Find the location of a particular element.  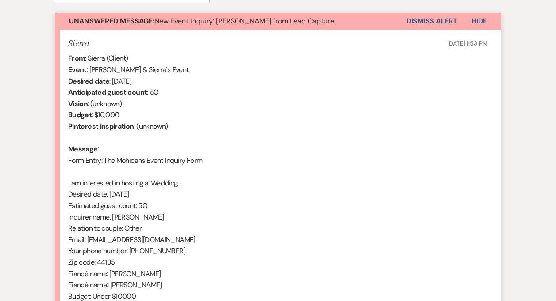

span: Hide is located at coordinates (479, 21).